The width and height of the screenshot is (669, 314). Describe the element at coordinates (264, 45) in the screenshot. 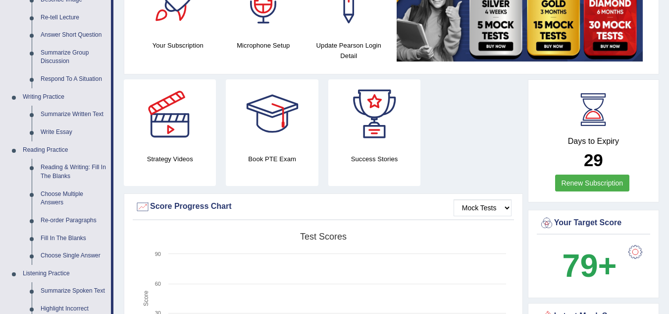

I see `h4: Microphone Setup` at that location.